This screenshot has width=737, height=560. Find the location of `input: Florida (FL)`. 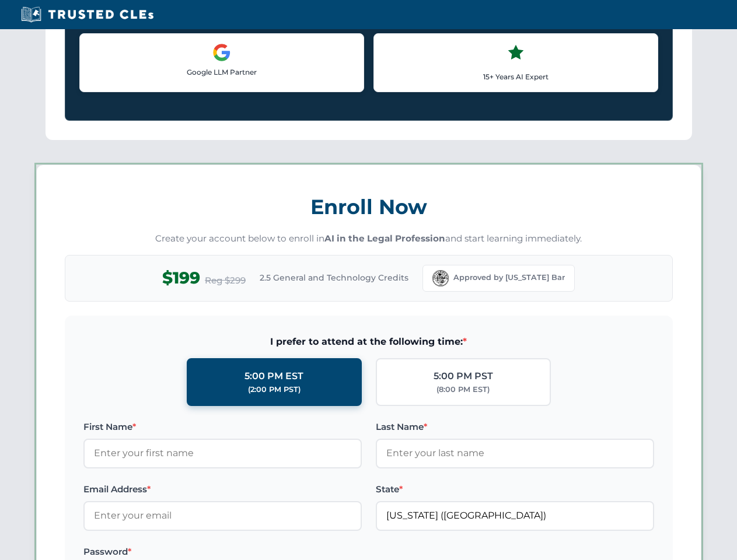

input: Florida (FL) is located at coordinates (514, 516).